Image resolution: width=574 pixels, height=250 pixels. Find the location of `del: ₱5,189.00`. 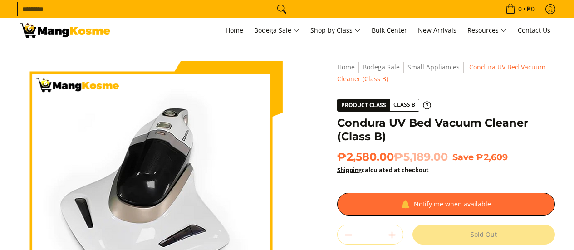

del: ₱5,189.00 is located at coordinates (421, 157).